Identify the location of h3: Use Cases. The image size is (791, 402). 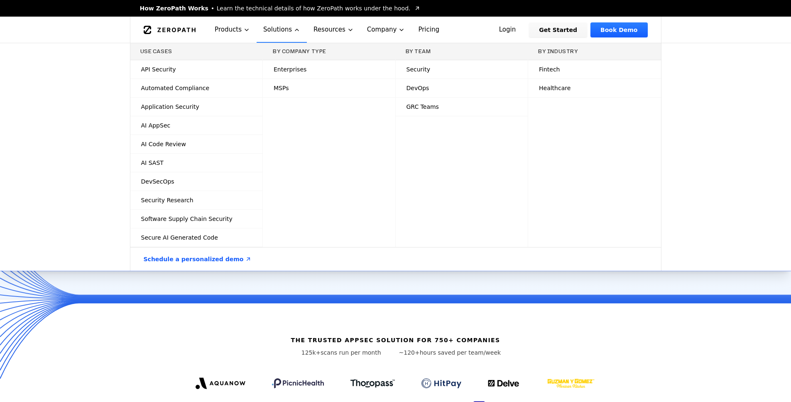
(197, 52).